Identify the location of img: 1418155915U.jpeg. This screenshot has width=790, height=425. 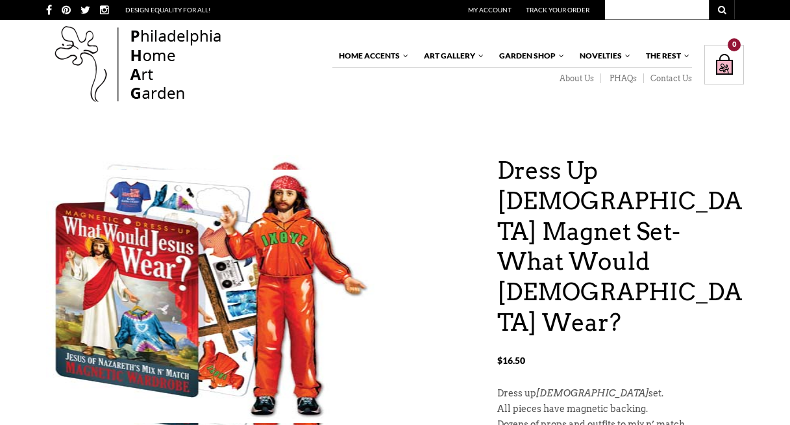
(212, 296).